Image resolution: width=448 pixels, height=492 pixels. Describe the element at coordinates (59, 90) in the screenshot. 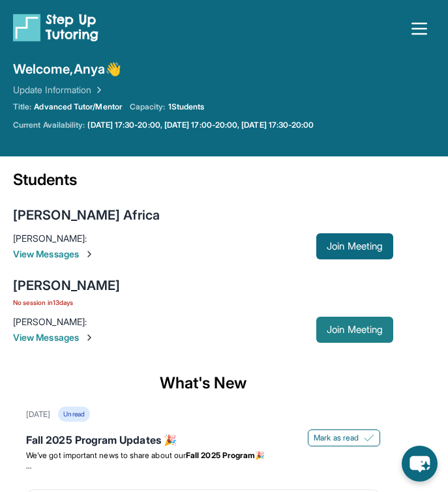

I see `a: Update Information` at that location.